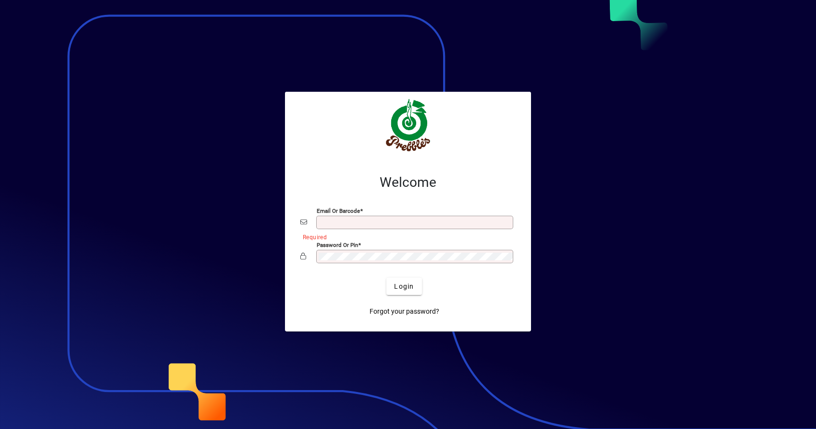 The width and height of the screenshot is (816, 429). I want to click on span: Login, so click(403, 286).